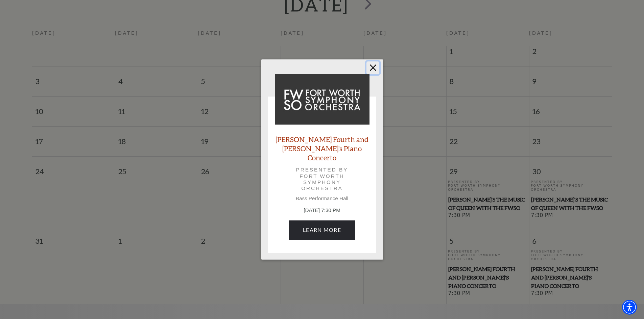  What do you see at coordinates (629, 307) in the screenshot?
I see `div: Accessibility Menu` at bounding box center [629, 307].